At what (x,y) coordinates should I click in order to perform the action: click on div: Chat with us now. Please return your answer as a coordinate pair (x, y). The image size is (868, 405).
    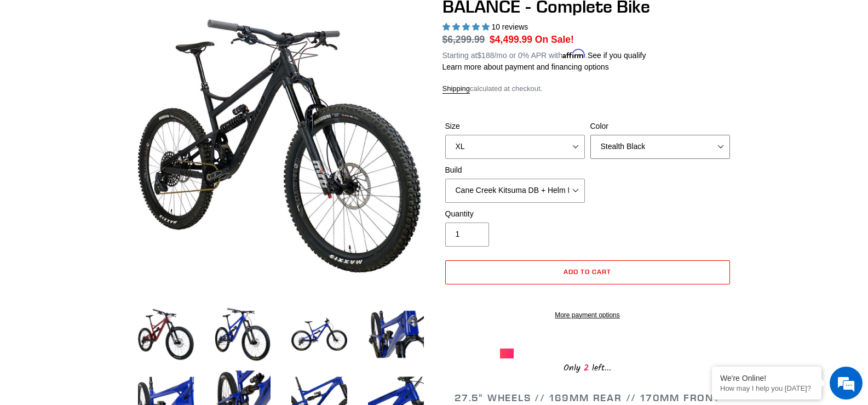
    Looking at the image, I should click on (137, 68).